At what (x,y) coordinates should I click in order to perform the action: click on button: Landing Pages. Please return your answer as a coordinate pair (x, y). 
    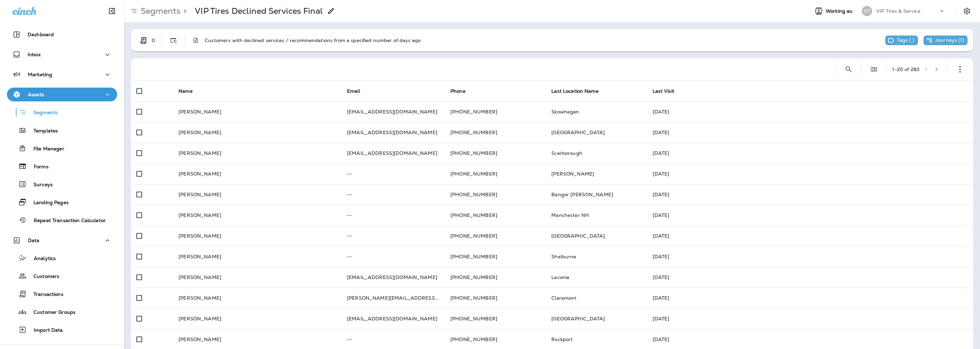
    Looking at the image, I should click on (62, 202).